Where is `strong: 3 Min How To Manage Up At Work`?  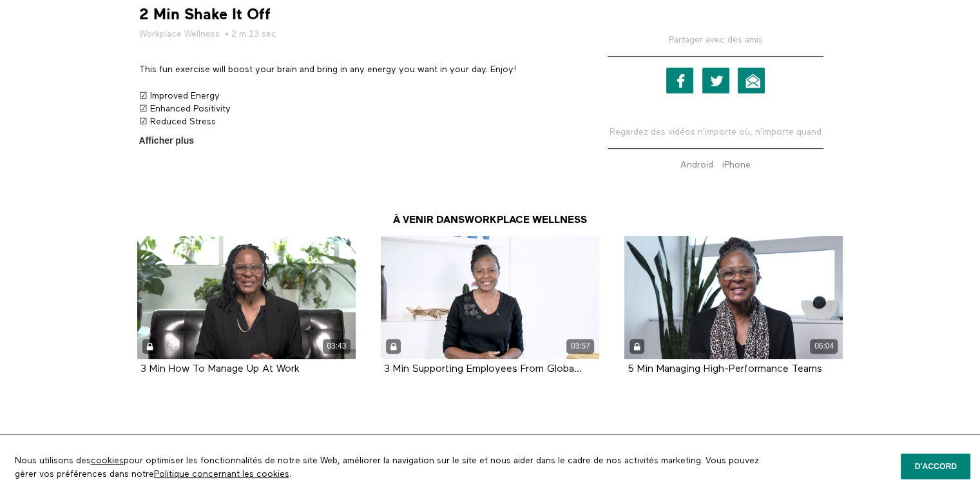
strong: 3 Min How To Manage Up At Work is located at coordinates (220, 369).